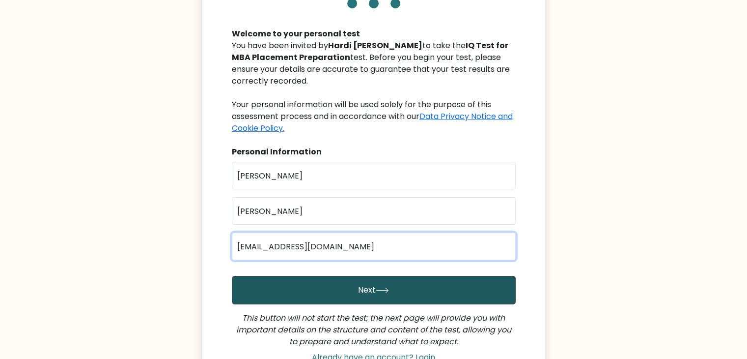 The width and height of the screenshot is (747, 359). What do you see at coordinates (370, 51) in the screenshot?
I see `b: IQ Test for MBA Placement Preparation` at bounding box center [370, 51].